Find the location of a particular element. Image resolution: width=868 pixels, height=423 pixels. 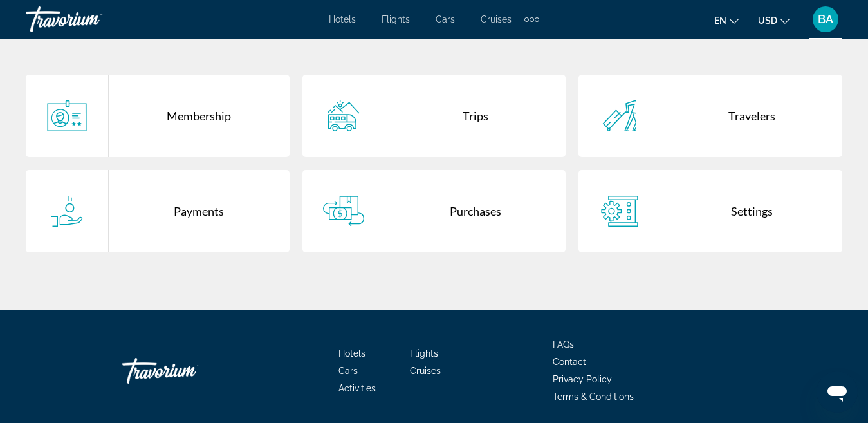

div: Settings is located at coordinates (752, 211).